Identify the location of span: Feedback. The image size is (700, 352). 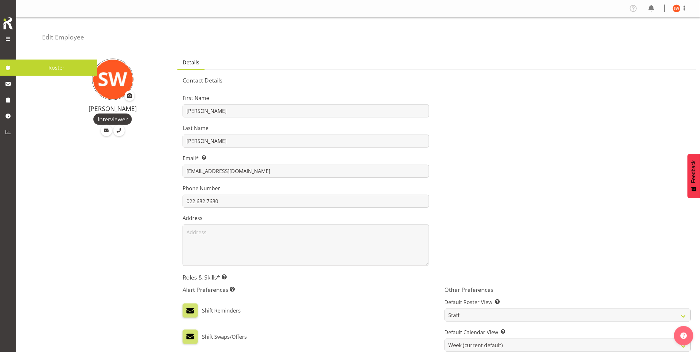
(694, 172).